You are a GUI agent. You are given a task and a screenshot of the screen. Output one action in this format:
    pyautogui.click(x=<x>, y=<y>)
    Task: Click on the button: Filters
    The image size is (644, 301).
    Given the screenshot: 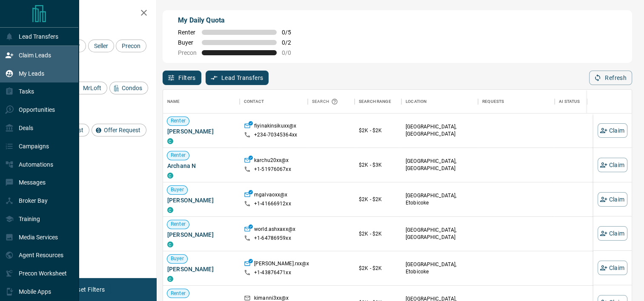 What is the action you would take?
    pyautogui.click(x=182, y=78)
    